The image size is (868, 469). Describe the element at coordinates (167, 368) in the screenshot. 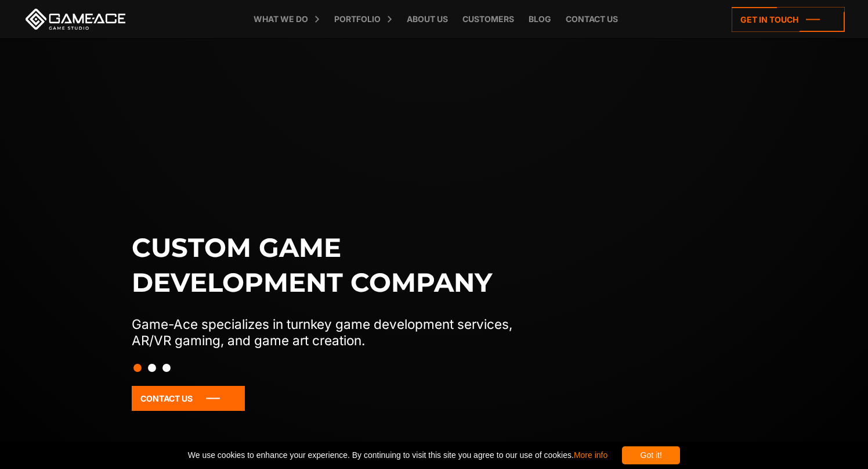

I see `button: Slide 3` at that location.